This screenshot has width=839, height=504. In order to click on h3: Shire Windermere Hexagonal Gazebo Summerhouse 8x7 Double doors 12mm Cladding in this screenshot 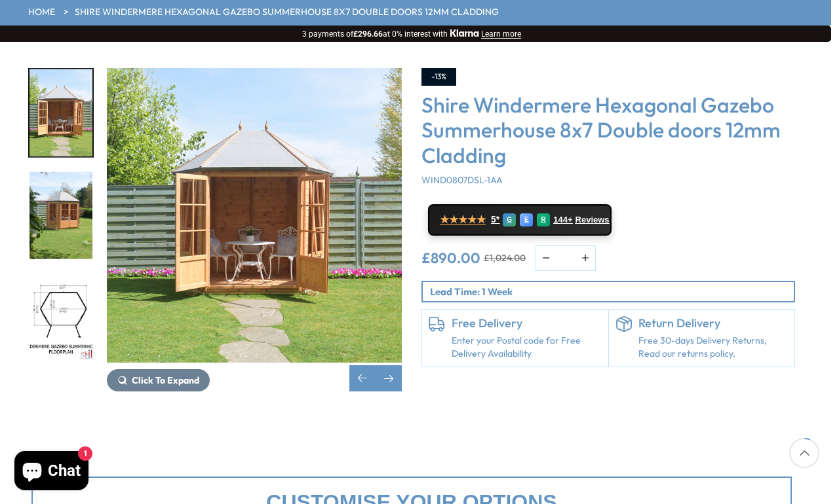, I will do `click(608, 129)`.